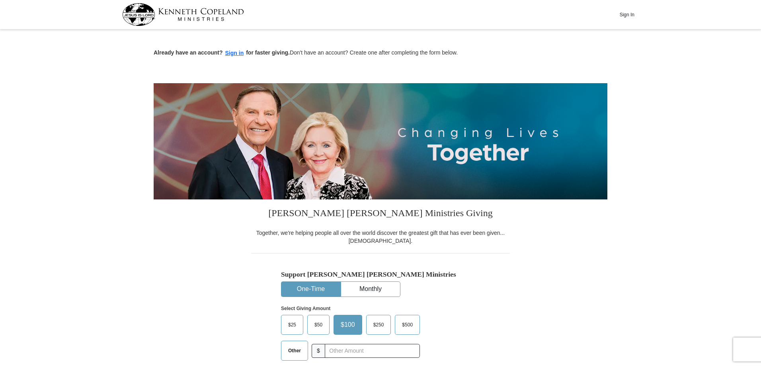  Describe the element at coordinates (371, 289) in the screenshot. I see `button: Monthly` at that location.